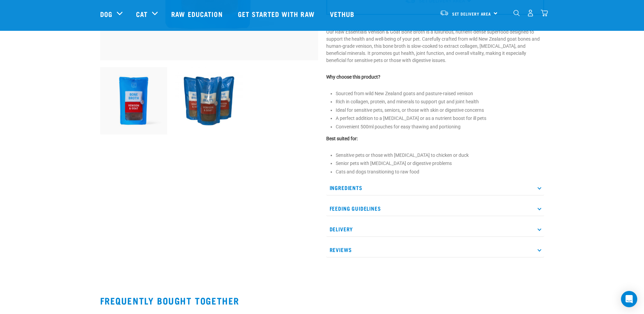  I want to click on strong: Best suited for:, so click(342, 139).